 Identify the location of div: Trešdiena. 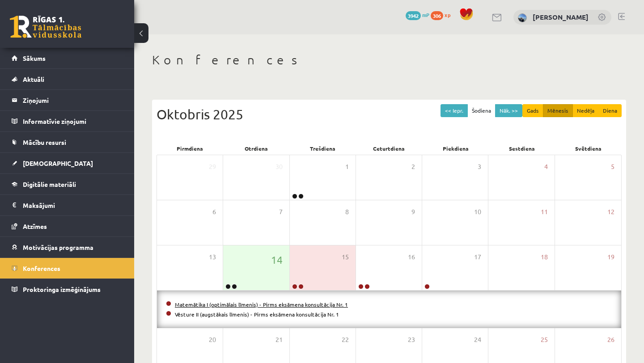
(322, 149).